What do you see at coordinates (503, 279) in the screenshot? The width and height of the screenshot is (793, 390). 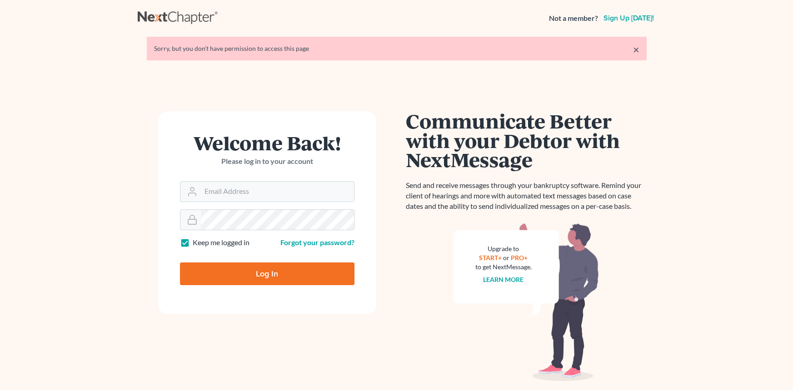 I see `a: Learn more` at bounding box center [503, 279].